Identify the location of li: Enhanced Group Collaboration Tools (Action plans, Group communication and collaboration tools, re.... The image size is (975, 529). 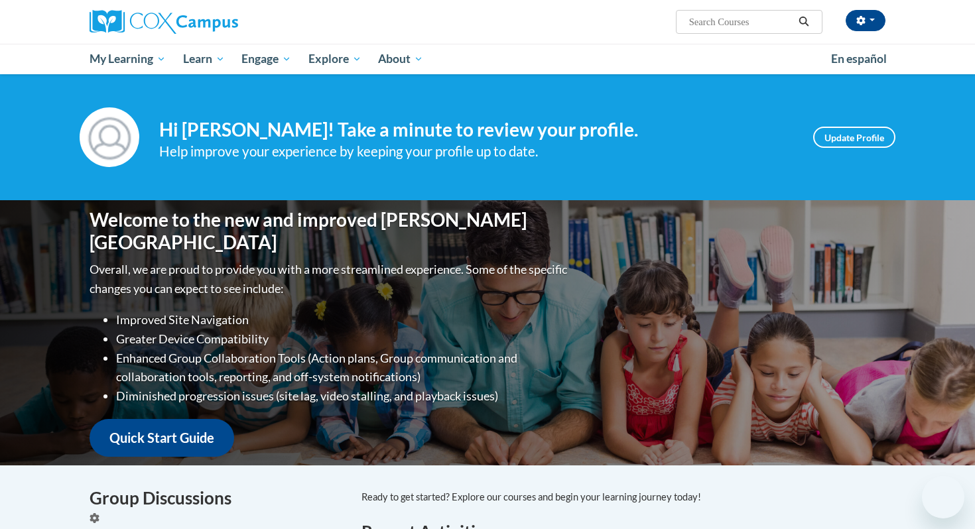
(343, 368).